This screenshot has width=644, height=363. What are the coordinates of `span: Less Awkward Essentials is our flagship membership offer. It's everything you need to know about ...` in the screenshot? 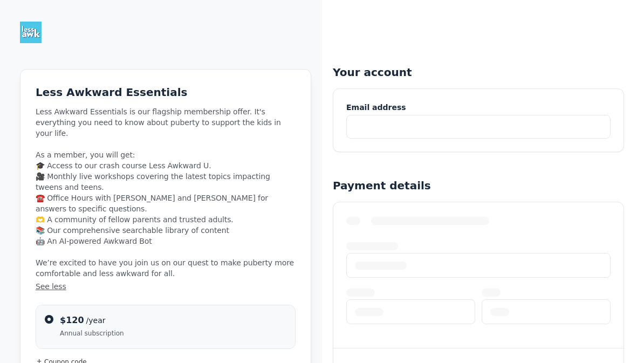 It's located at (165, 199).